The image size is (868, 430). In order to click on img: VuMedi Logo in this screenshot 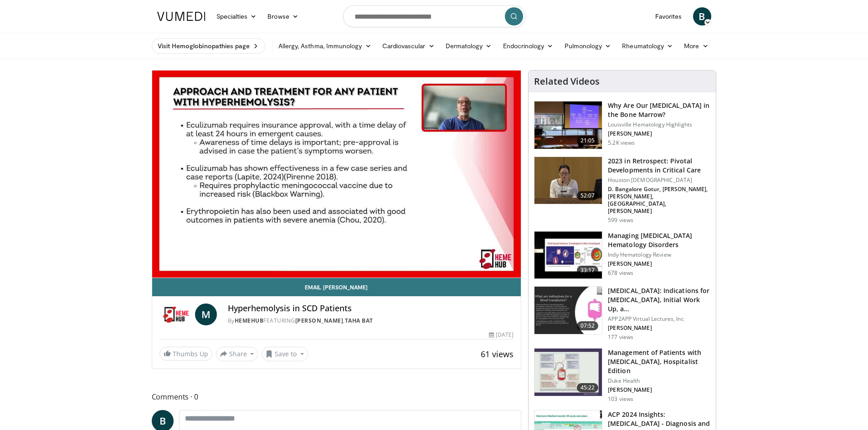, I will do `click(181, 16)`.